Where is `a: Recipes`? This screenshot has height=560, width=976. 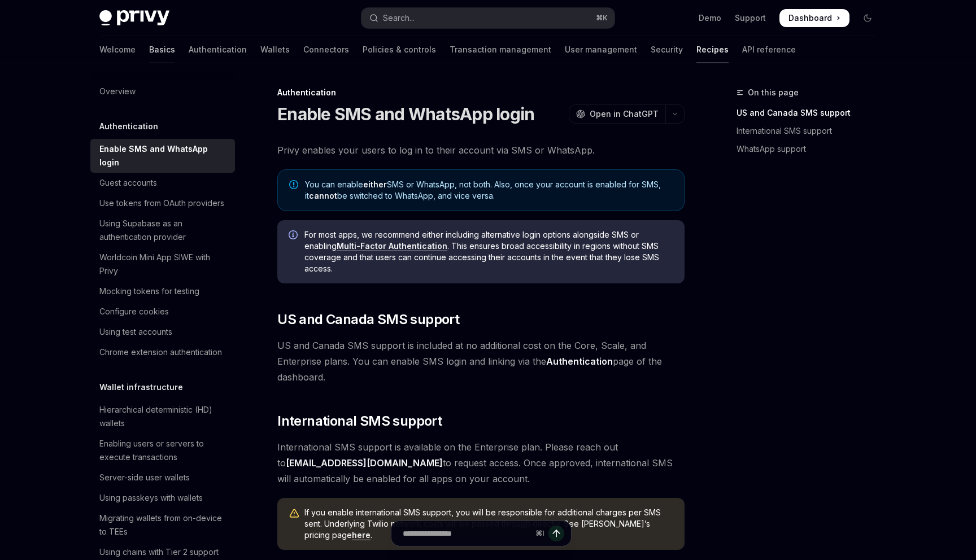 a: Recipes is located at coordinates (712, 50).